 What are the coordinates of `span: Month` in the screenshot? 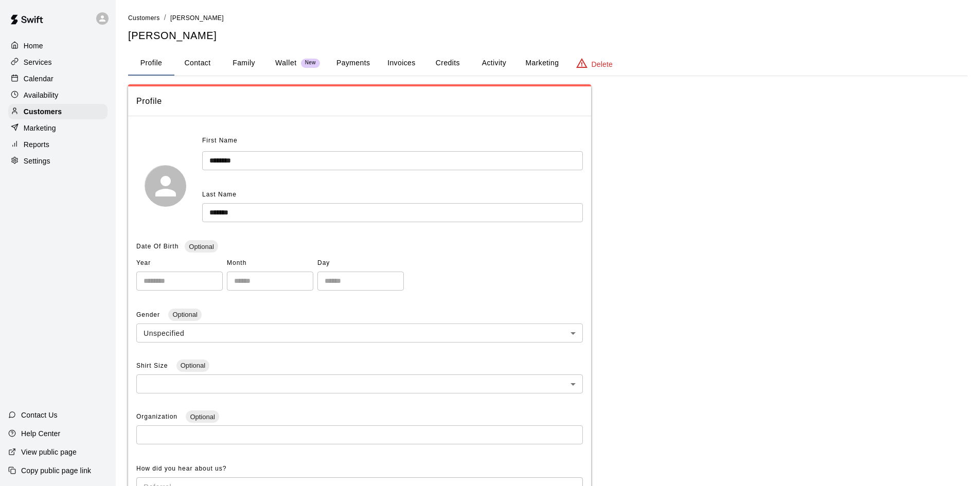 It's located at (270, 263).